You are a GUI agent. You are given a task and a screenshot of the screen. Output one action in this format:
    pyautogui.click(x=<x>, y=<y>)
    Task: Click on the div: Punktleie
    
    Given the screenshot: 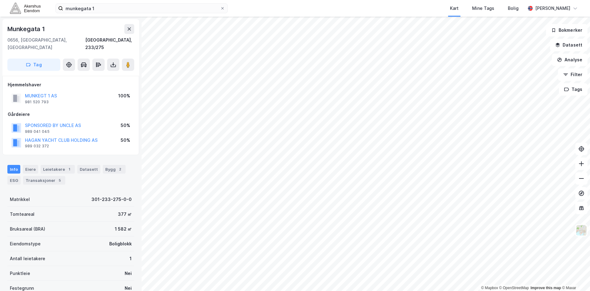 What is the action you would take?
    pyautogui.click(x=20, y=273)
    